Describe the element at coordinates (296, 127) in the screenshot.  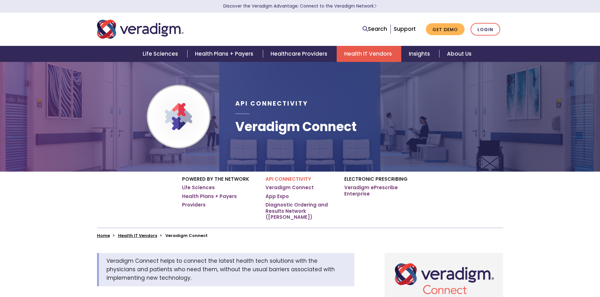
I see `h1: Veradigm Connect` at that location.